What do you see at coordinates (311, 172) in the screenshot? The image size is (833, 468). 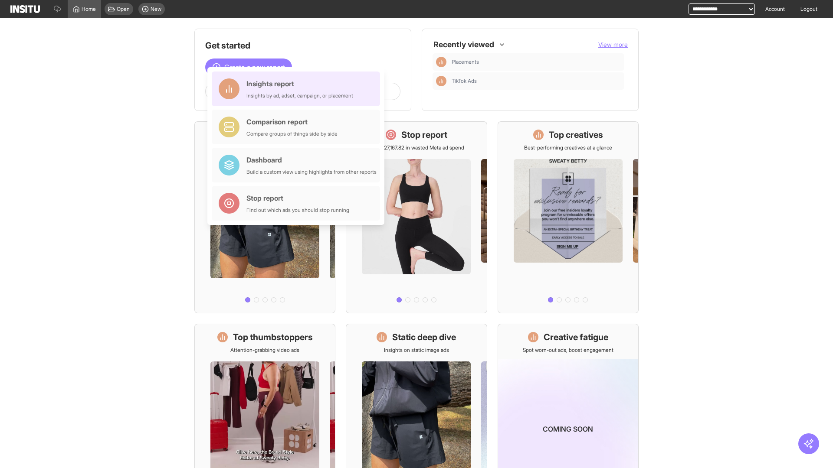 I see `div: Build a custom view using highlights from other reports` at bounding box center [311, 172].